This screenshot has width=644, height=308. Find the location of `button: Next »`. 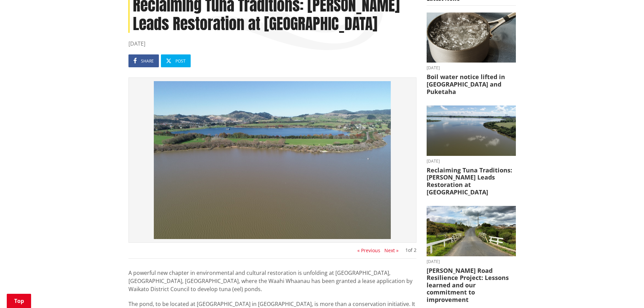

button: Next » is located at coordinates (391, 251).